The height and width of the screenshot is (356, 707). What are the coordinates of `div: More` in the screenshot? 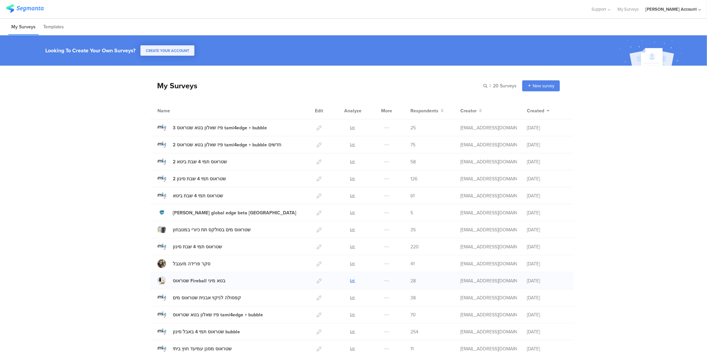 It's located at (387, 111).